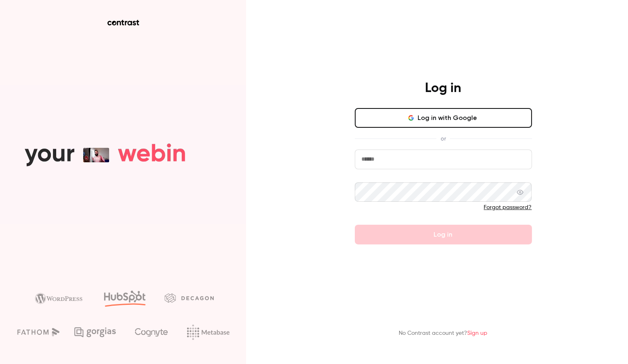  Describe the element at coordinates (508, 207) in the screenshot. I see `a: Forgot password?` at that location.